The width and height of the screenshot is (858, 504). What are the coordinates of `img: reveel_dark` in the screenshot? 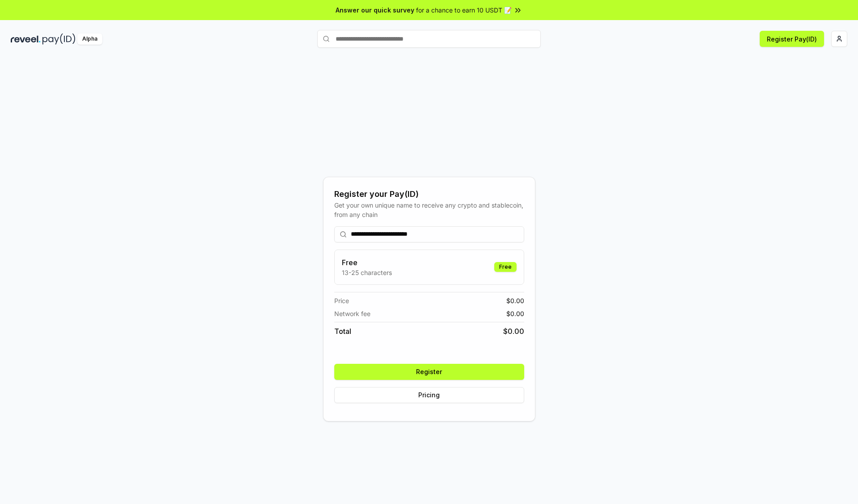 It's located at (26, 39).